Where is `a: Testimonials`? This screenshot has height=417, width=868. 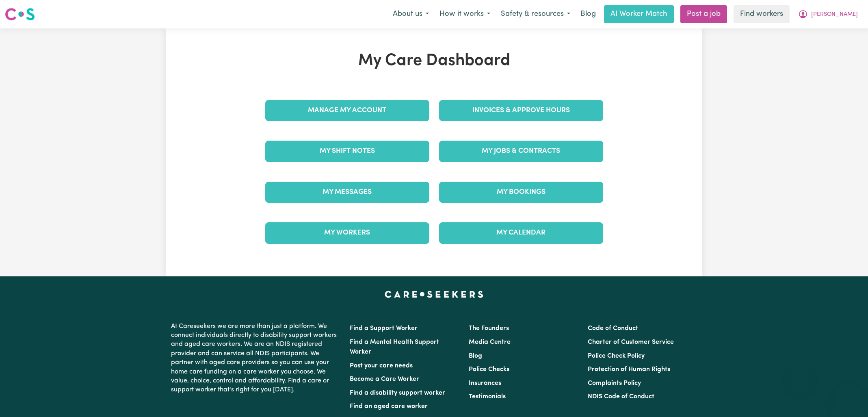
a: Testimonials is located at coordinates (487, 396).